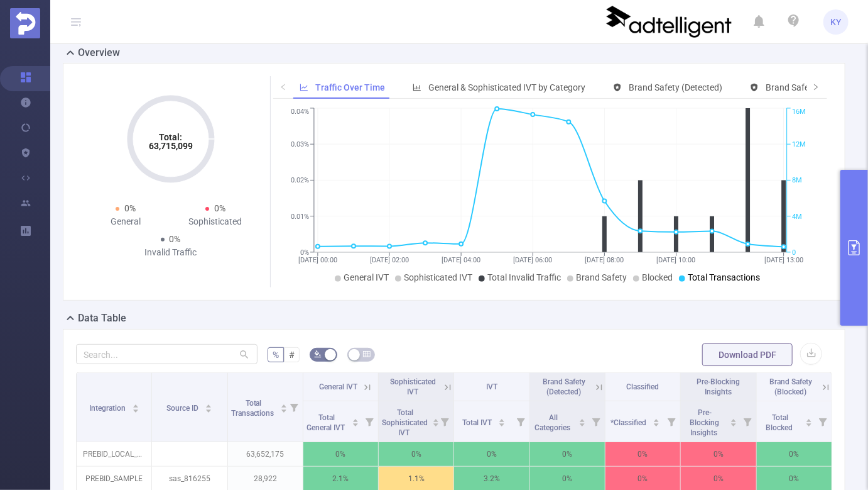 The image size is (868, 490). What do you see at coordinates (170, 253) in the screenshot?
I see `div: Invalid Traffic` at bounding box center [170, 253].